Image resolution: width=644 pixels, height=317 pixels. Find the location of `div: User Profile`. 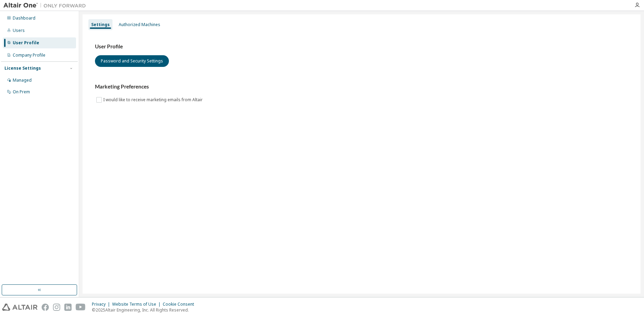

div: User Profile is located at coordinates (26, 43).